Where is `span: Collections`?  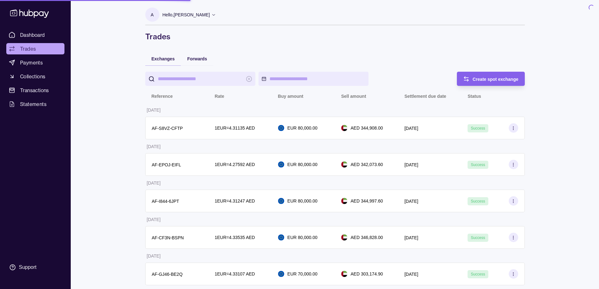 span: Collections is located at coordinates (33, 76).